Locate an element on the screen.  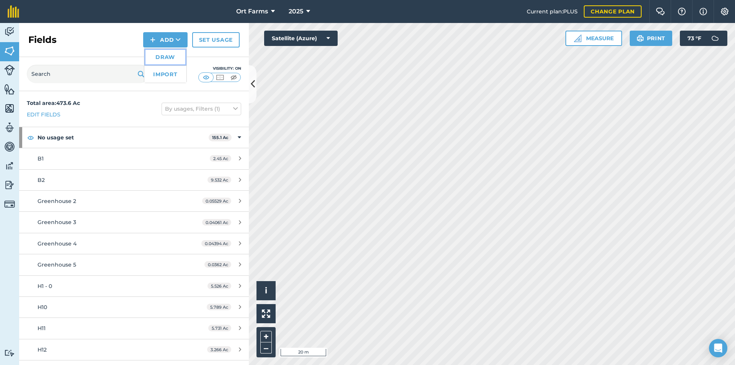
span: Current plan : PLUS is located at coordinates (552, 11).